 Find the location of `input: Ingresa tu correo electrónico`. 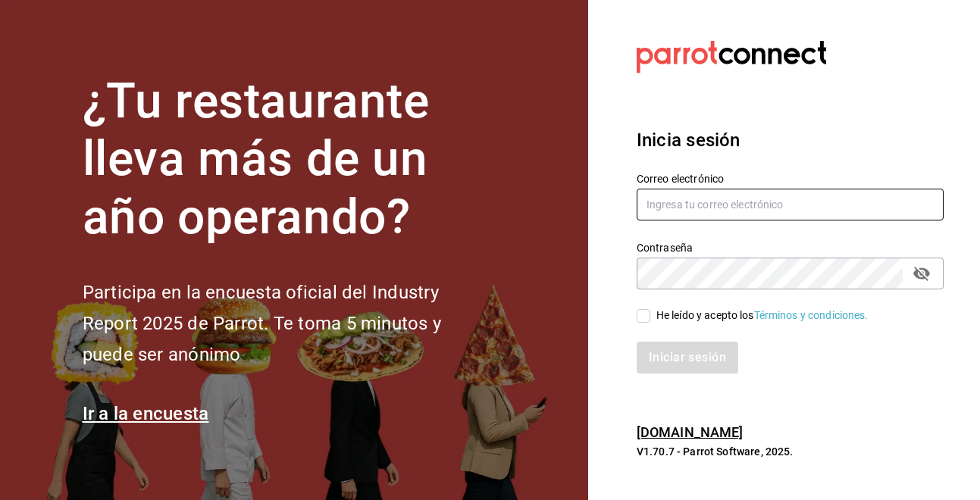

input: Ingresa tu correo electrónico is located at coordinates (789, 204).